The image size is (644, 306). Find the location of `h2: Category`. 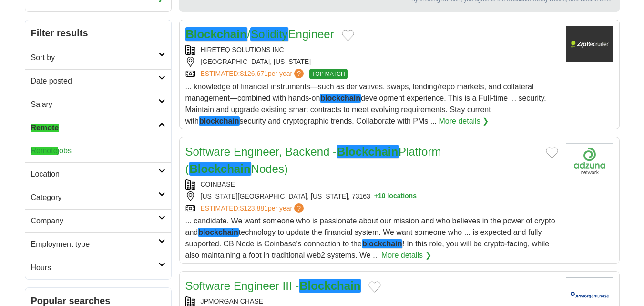

h2: Category is located at coordinates (94, 198).